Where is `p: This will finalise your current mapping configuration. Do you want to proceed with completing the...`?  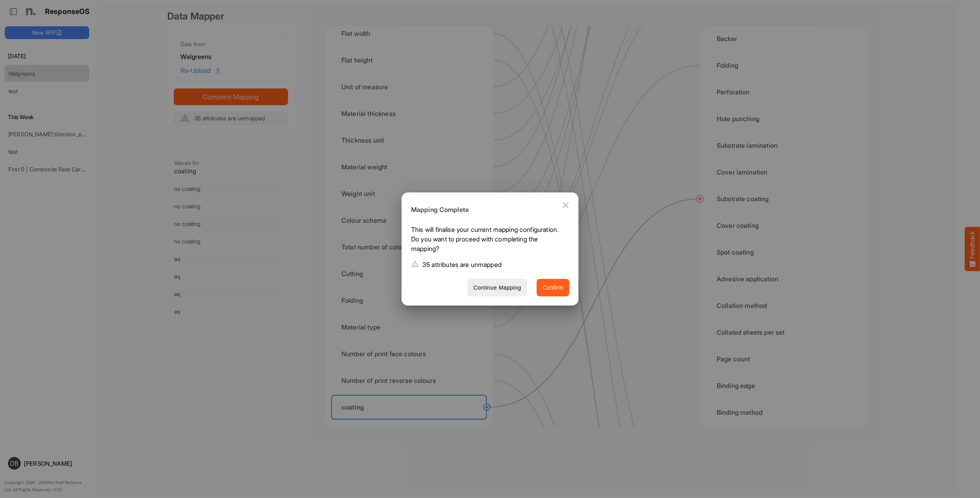
p: This will finalise your current mapping configuration. Do you want to proceed with completing the... is located at coordinates (487, 240).